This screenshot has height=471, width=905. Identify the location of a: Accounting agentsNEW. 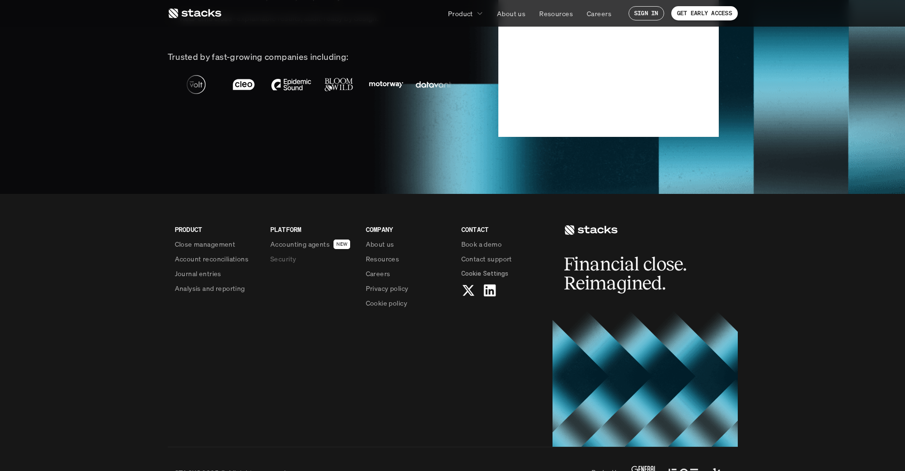
(312, 244).